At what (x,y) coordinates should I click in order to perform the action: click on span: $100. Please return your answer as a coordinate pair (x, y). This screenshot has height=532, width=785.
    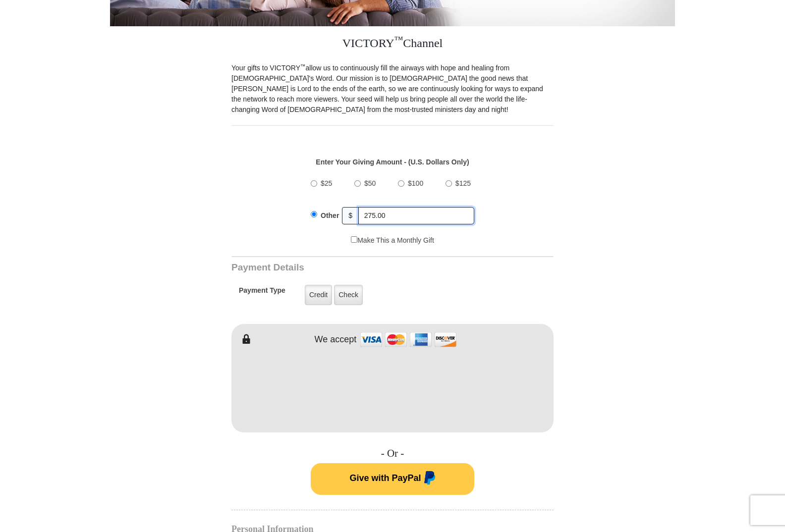
    Looking at the image, I should click on (415, 183).